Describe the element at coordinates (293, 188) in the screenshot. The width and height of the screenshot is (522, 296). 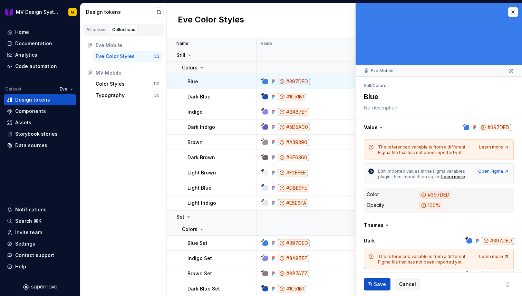
I see `div: #DBE9FE` at that location.